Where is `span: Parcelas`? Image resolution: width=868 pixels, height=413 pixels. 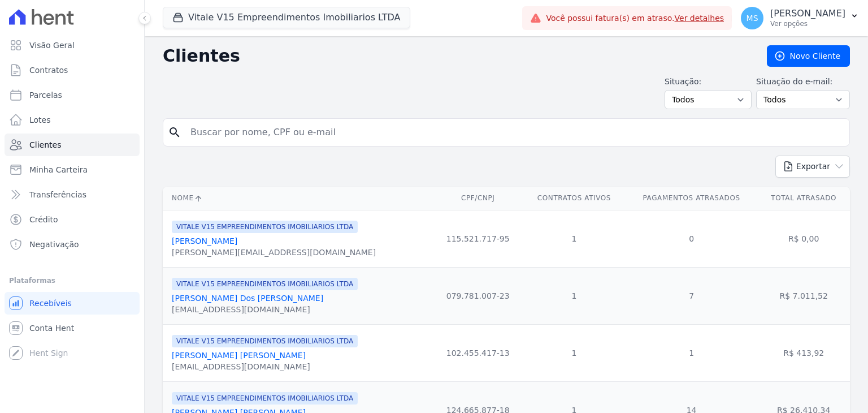 span: Parcelas is located at coordinates (46, 95).